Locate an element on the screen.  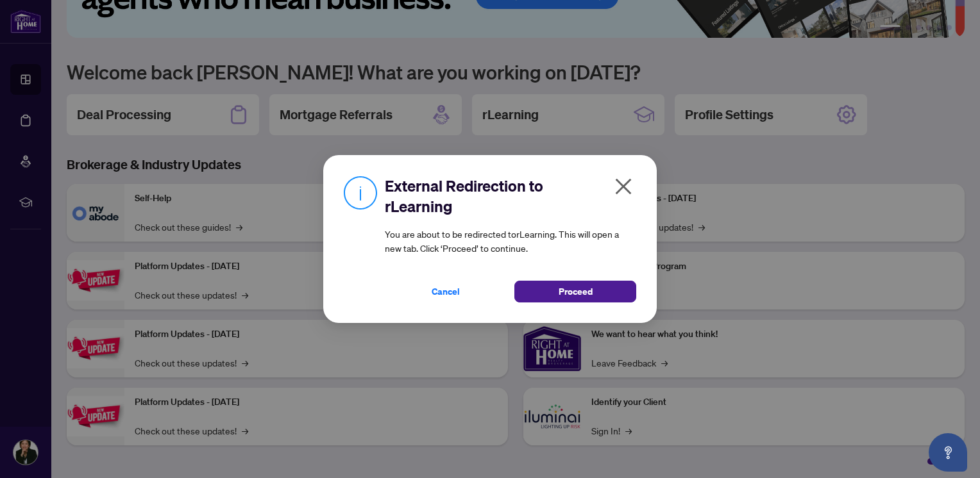
button: Proceed is located at coordinates (575, 292).